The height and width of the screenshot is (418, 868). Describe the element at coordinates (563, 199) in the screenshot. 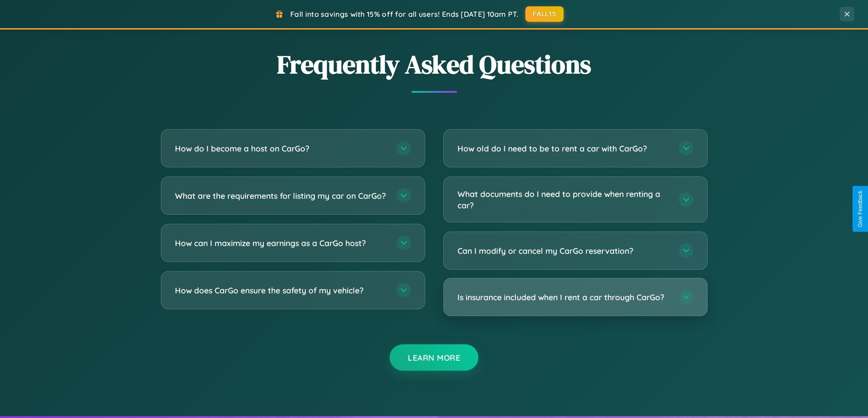

I see `h3: What documents do I need to provide when renting a car?` at that location.